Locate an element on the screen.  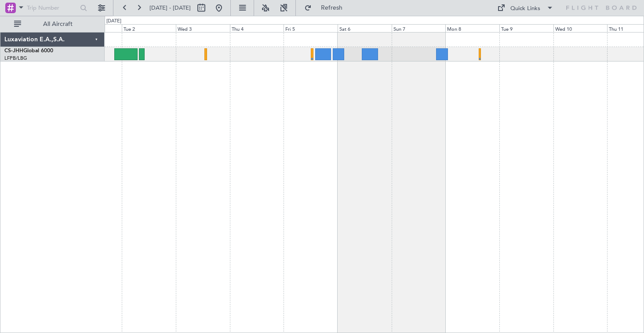
span: All Aircraft is located at coordinates (58, 24).